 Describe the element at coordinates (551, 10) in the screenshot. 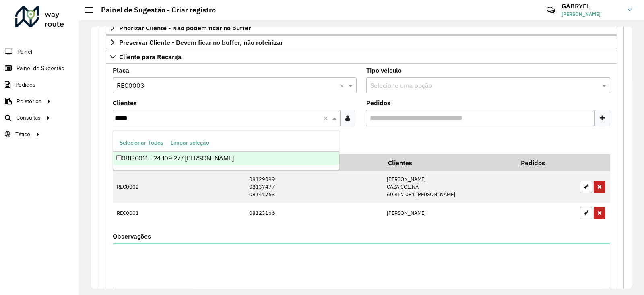

I see `a: Contato Rápido` at that location.